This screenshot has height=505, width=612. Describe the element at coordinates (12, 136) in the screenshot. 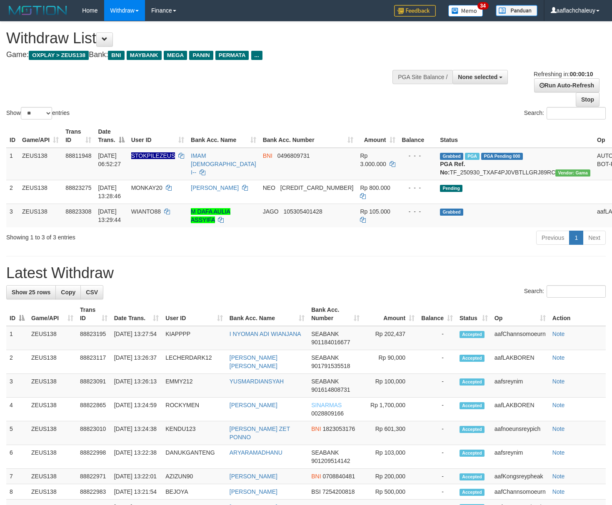

I see `th: ID` at that location.